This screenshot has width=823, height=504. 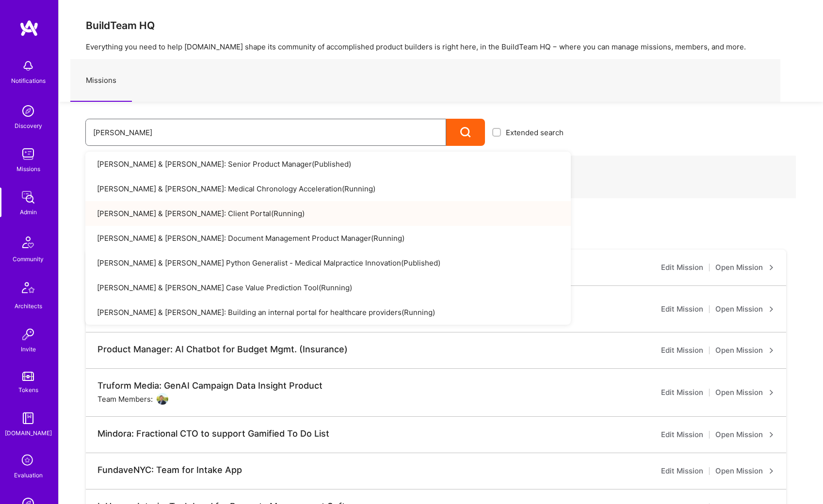 I want to click on img: tokens, so click(x=28, y=376).